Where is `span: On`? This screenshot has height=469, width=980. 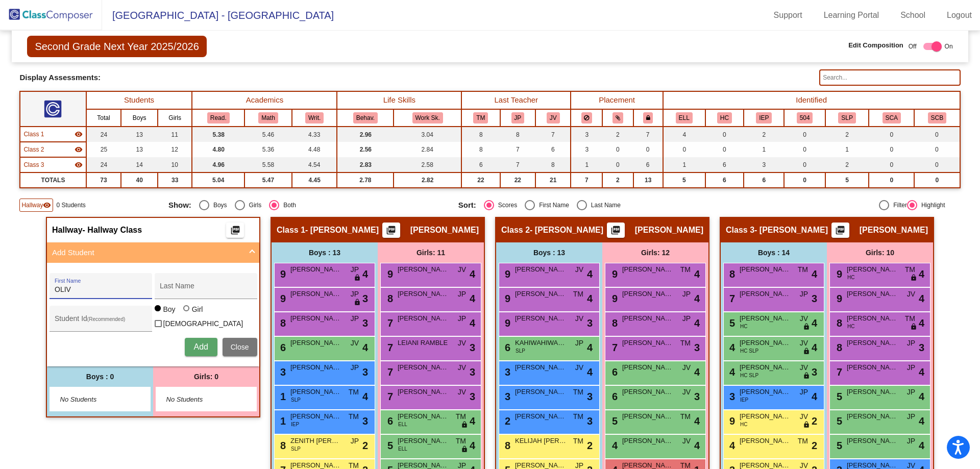 span: On is located at coordinates (949, 46).